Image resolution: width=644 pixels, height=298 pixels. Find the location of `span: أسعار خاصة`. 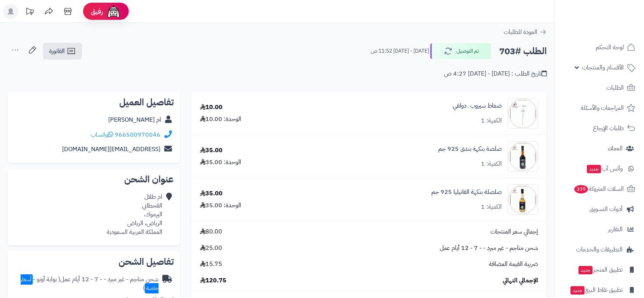

span: أسعار خاصة is located at coordinates (89, 284).